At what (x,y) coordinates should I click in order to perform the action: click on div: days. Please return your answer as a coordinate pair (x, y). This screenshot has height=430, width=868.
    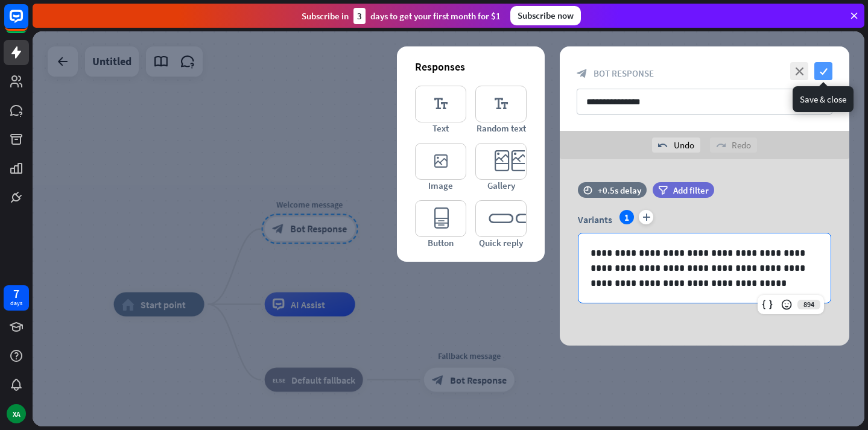
    Looking at the image, I should click on (16, 303).